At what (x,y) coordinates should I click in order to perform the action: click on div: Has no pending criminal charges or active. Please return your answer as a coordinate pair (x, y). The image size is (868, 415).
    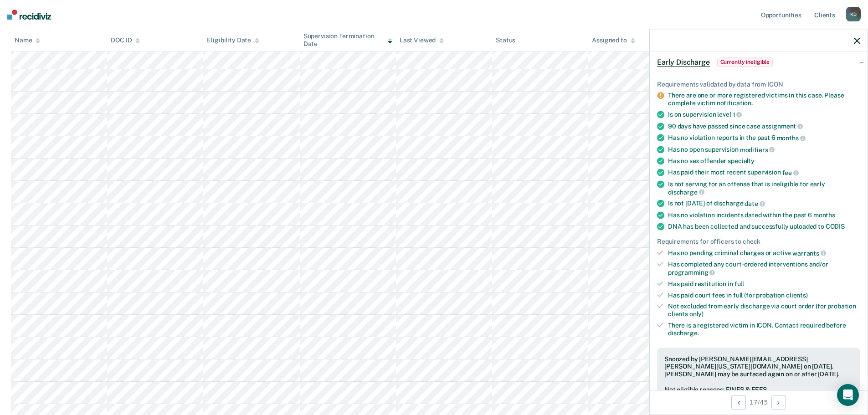
    Looking at the image, I should click on (764, 253).